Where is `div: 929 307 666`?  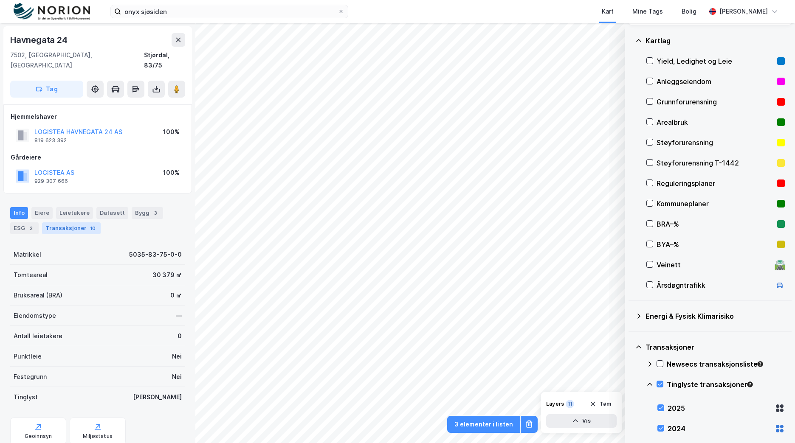
div: 929 307 666 is located at coordinates (51, 181).